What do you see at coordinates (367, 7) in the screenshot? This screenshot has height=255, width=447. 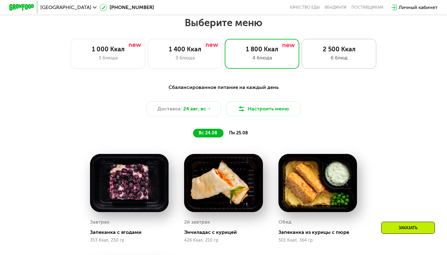 I see `div: поставщикам` at bounding box center [367, 7].